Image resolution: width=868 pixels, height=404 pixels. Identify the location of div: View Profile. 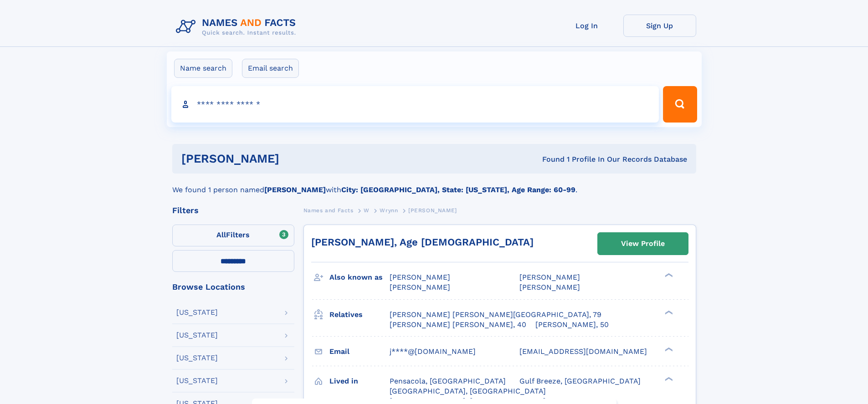
(643, 244).